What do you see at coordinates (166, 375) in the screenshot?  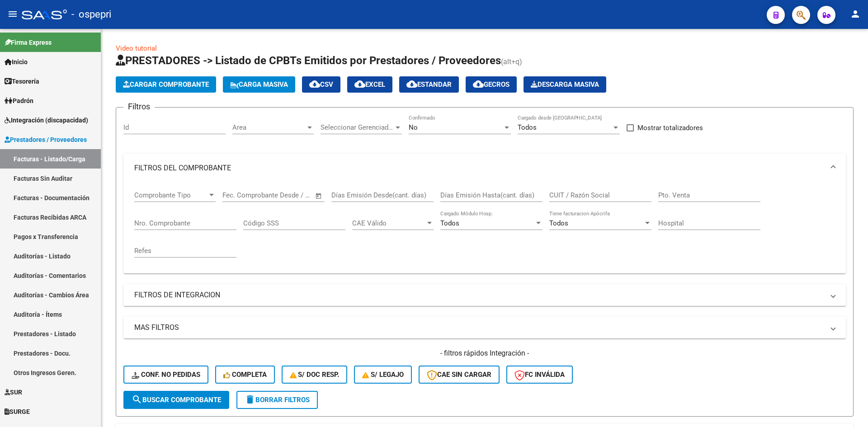 I see `span: Conf. no pedidas` at bounding box center [166, 375].